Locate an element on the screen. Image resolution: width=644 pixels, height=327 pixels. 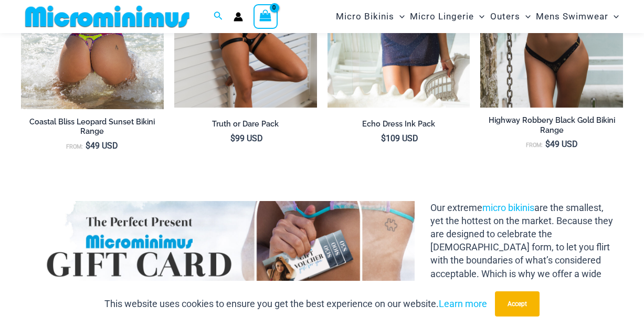
span: Micro Bikinis is located at coordinates (365, 17).